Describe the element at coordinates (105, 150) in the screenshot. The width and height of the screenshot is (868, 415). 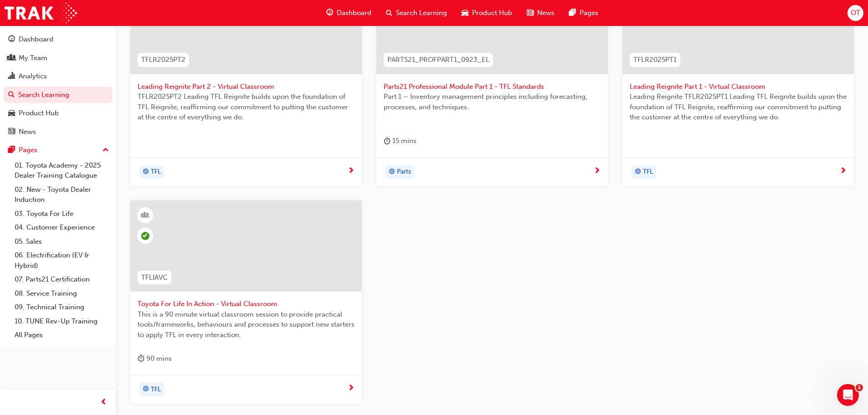
I see `span: up-icon` at that location.